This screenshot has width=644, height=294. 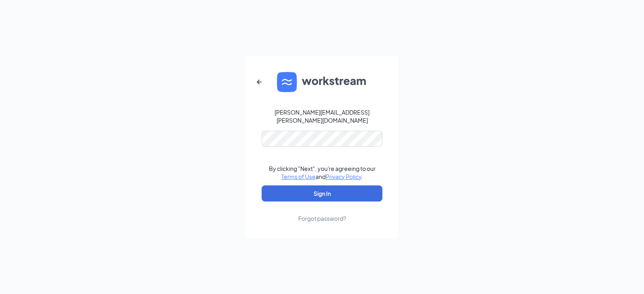 What do you see at coordinates (322, 212) in the screenshot?
I see `a: Forgot password?` at bounding box center [322, 212].